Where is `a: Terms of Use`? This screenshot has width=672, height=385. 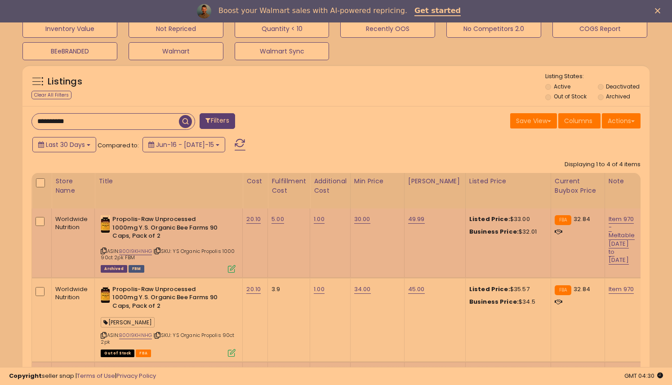 a: Terms of Use is located at coordinates (96, 376).